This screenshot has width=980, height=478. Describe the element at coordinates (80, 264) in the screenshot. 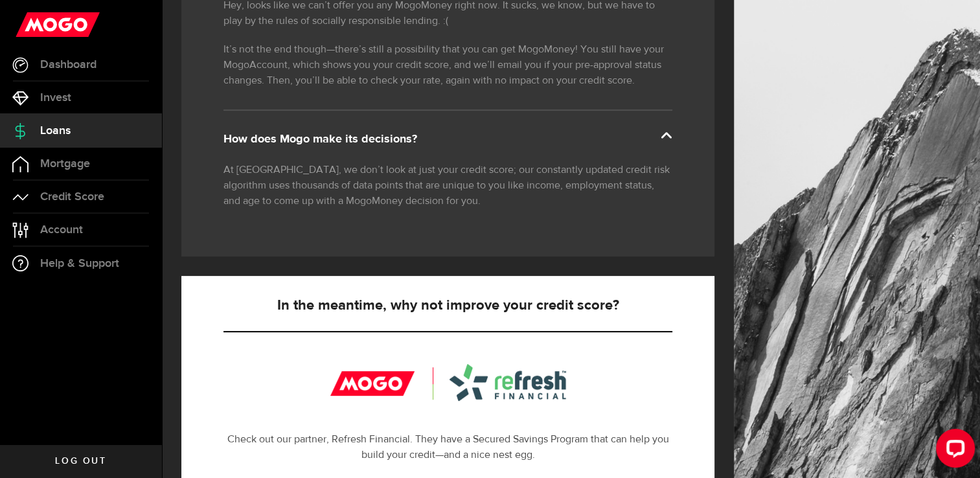

I see `span: Help & Support` at that location.